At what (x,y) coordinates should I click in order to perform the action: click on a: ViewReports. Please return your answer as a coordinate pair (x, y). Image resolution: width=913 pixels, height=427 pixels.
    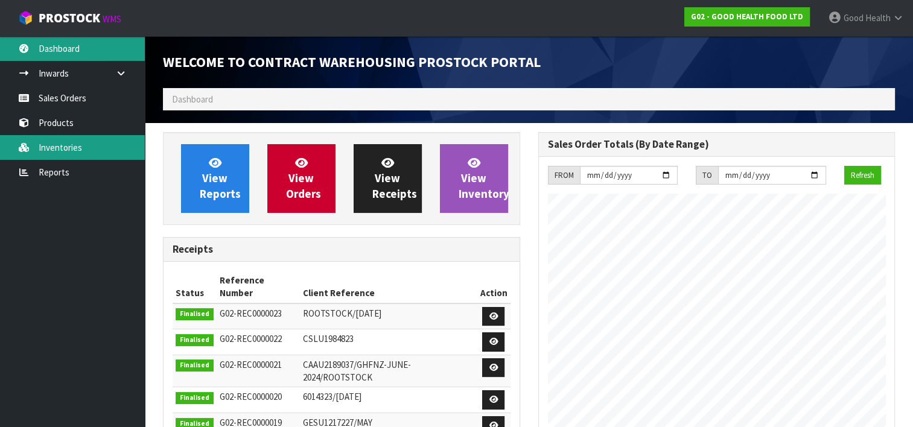
    Looking at the image, I should click on (215, 179).